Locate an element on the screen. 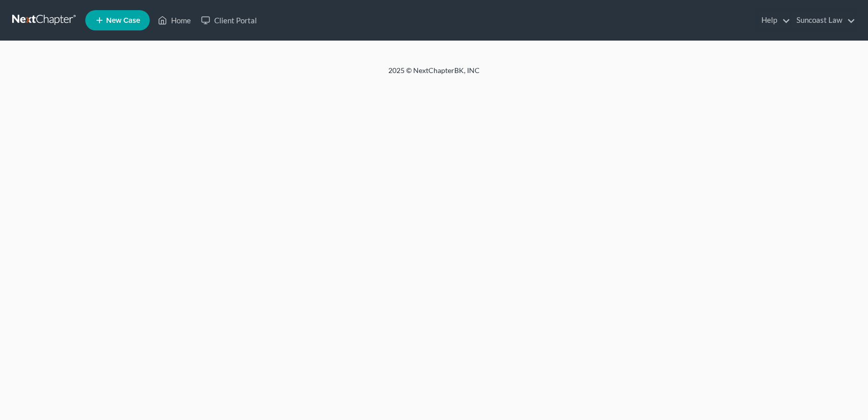 This screenshot has height=420, width=868. a: Home is located at coordinates (174, 21).